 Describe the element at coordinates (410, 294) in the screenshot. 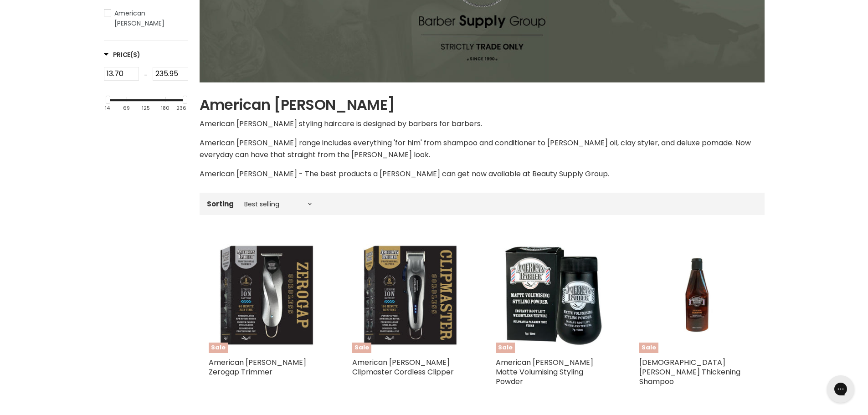

I see `img: American Barber Clipmaster Cordless Clipper` at that location.